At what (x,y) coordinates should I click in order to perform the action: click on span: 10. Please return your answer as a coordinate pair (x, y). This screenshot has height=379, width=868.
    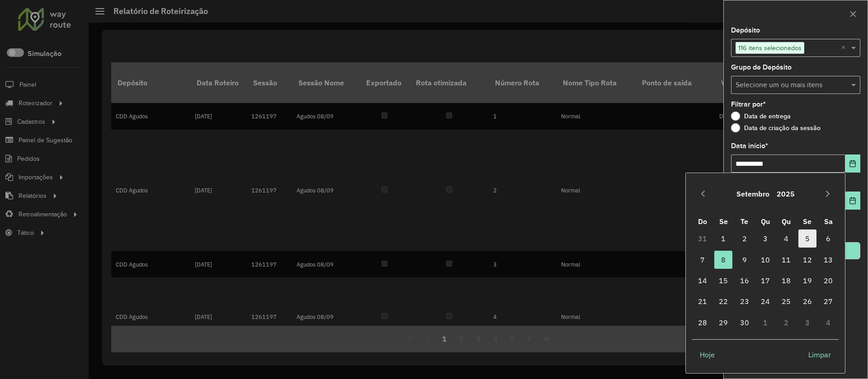
    Looking at the image, I should click on (765, 260).